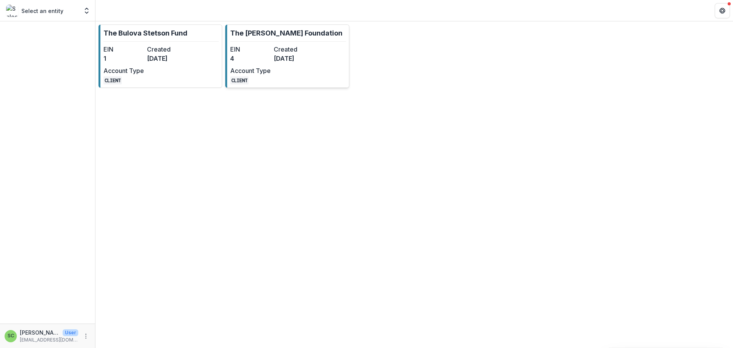  What do you see at coordinates (146, 33) in the screenshot?
I see `p: The Bulova Stetson Fund` at bounding box center [146, 33].